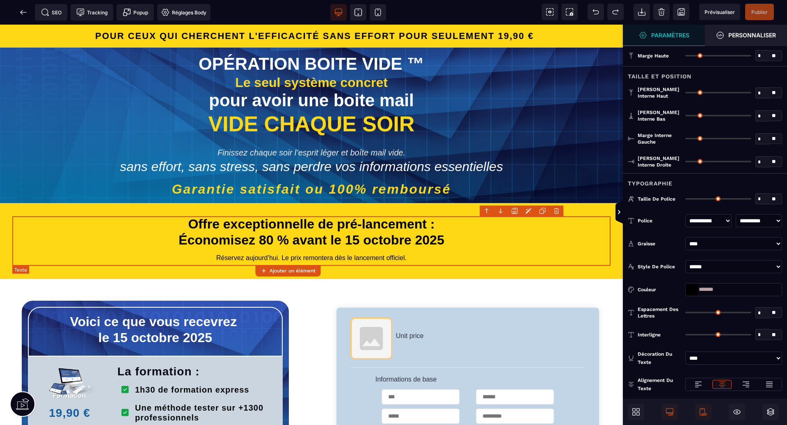 The image size is (787, 425). What do you see at coordinates (92, 12) in the screenshot?
I see `span: Code de suivi` at bounding box center [92, 12].